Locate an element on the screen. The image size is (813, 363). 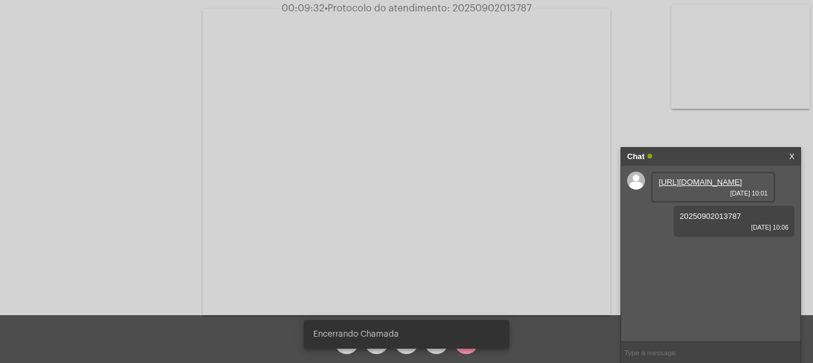
a: X is located at coordinates (792, 157).